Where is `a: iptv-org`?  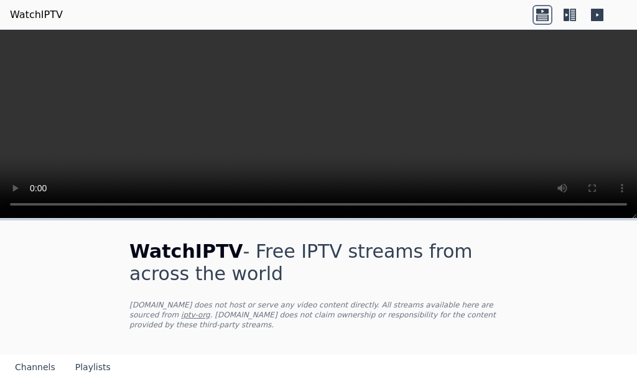 a: iptv-org is located at coordinates (195, 315).